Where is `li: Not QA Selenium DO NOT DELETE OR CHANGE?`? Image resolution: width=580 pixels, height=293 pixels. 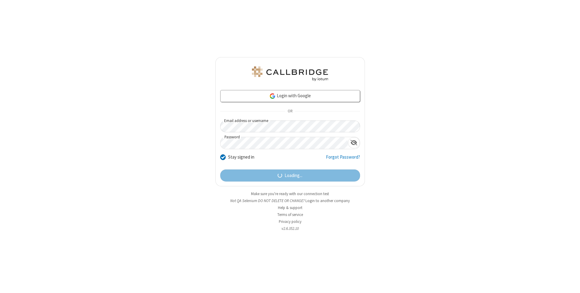
li: Not QA Selenium DO NOT DELETE OR CHANGE? is located at coordinates (290, 201).